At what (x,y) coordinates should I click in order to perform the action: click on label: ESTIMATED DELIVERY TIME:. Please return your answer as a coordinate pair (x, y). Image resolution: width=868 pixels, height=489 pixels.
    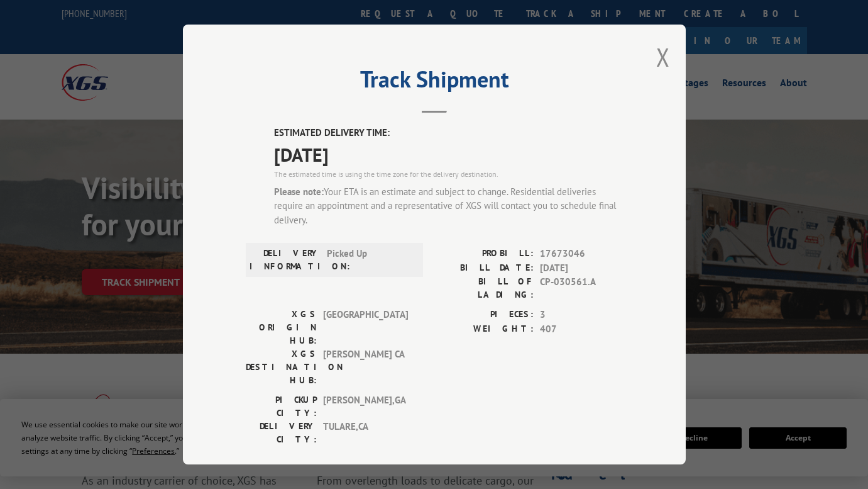
    Looking at the image, I should click on (448, 133).